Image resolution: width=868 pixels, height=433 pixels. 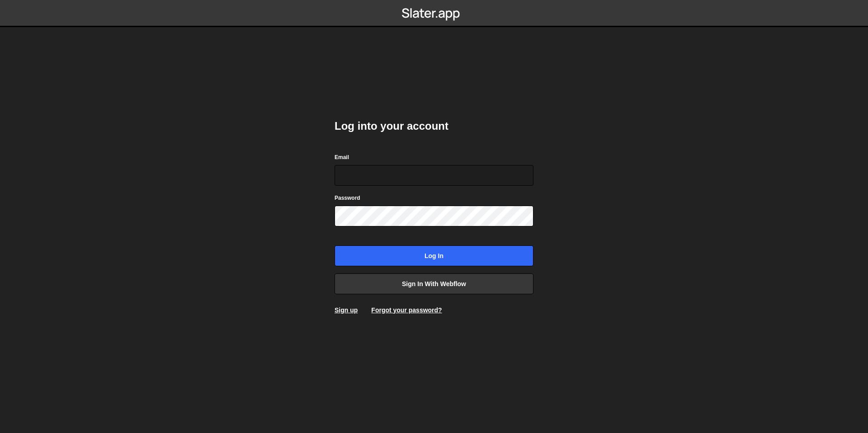 What do you see at coordinates (434, 284) in the screenshot?
I see `a: Sign in with Webflow` at bounding box center [434, 284].